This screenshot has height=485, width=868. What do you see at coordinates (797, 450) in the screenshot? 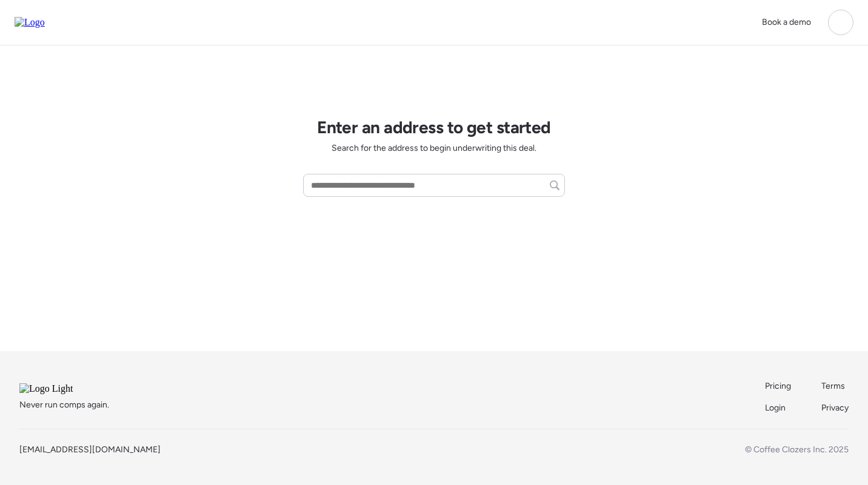
I see `span: © Coffee Clozers Inc. 2025` at bounding box center [797, 450].